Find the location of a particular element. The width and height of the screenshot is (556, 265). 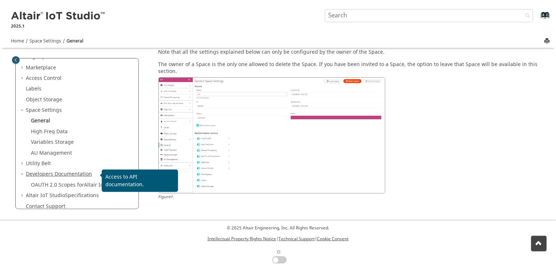

span: Collapse Space Settings is located at coordinates (23, 110).